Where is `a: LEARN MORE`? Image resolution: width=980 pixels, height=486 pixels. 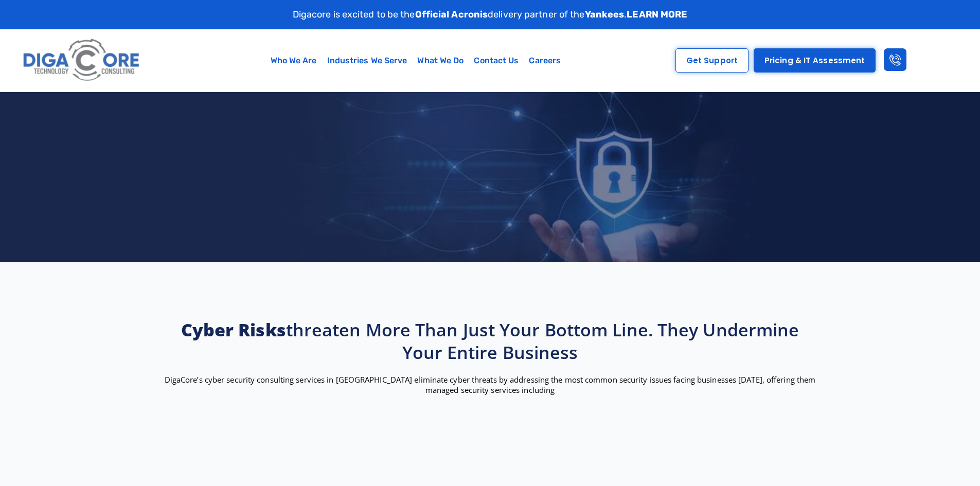 a: LEARN MORE is located at coordinates (657, 14).